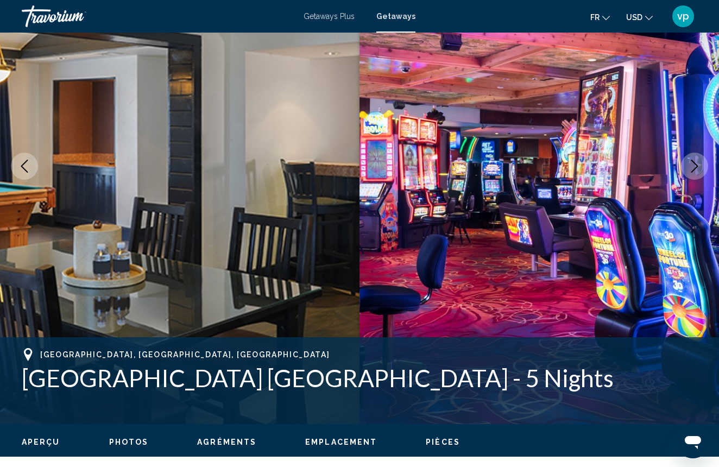  What do you see at coordinates (695, 166) in the screenshot?
I see `button: Next image` at bounding box center [695, 166].